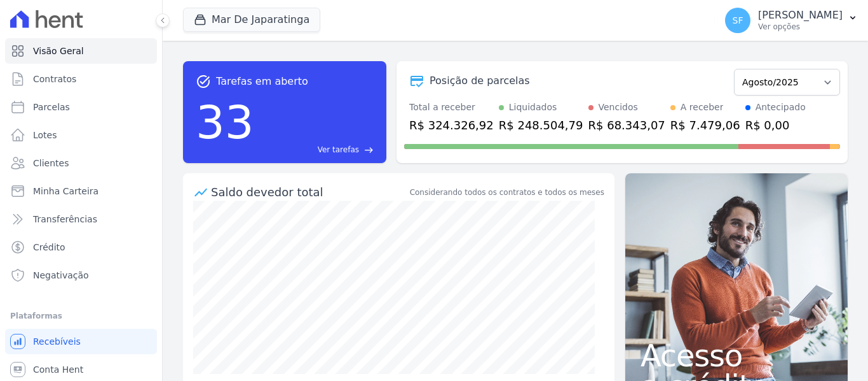  Describe the element at coordinates (81, 219) in the screenshot. I see `a: Transferências` at that location.